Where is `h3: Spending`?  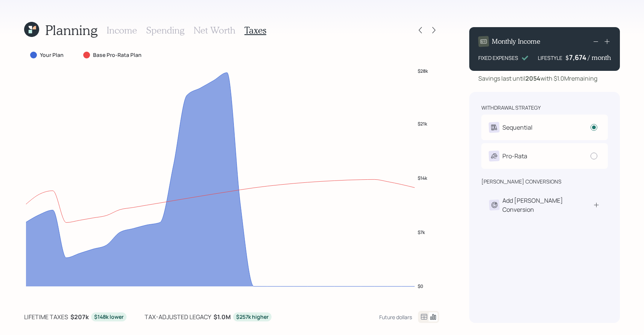
h3: Spending is located at coordinates (165, 30).